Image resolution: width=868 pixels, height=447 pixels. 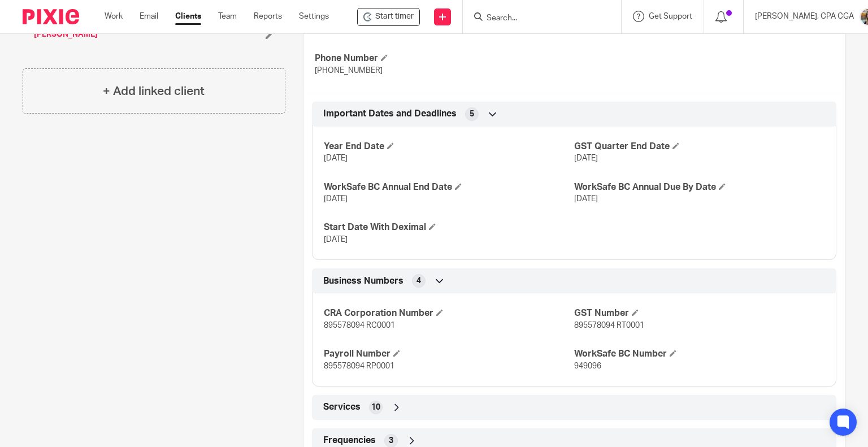 I want to click on div: Stanhope-Wedgwood Holdings Ltd., so click(x=388, y=17).